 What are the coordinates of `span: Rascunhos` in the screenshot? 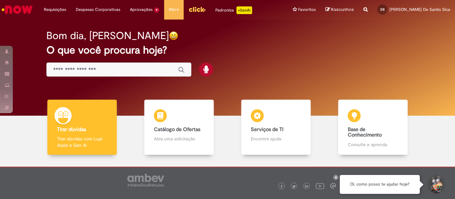 It's located at (343, 9).